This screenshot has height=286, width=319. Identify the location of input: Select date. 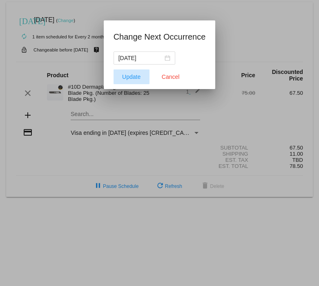
(140, 58).